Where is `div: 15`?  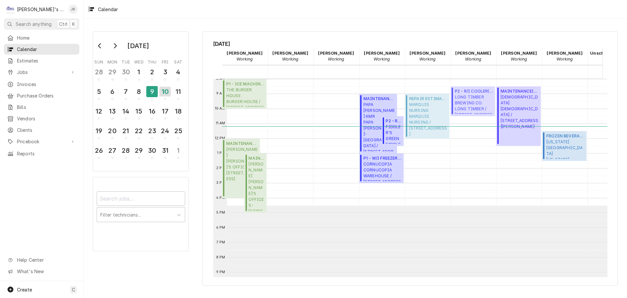
div: 15 is located at coordinates (139, 111).